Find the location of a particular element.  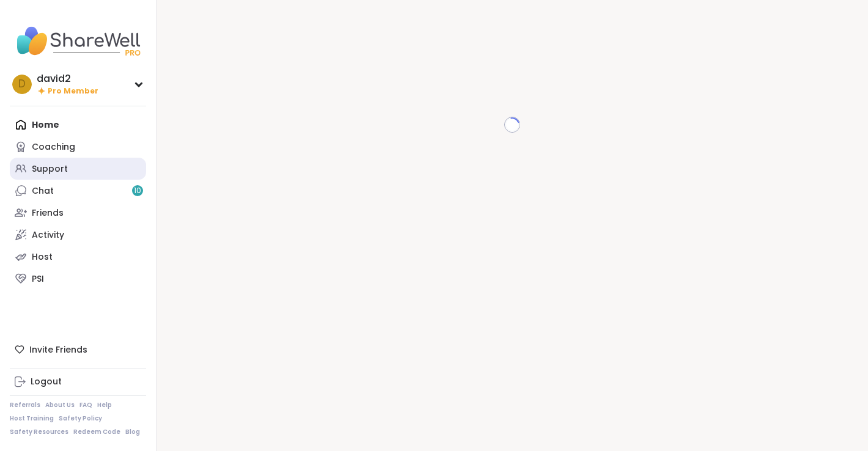

a: Host is located at coordinates (77, 256).